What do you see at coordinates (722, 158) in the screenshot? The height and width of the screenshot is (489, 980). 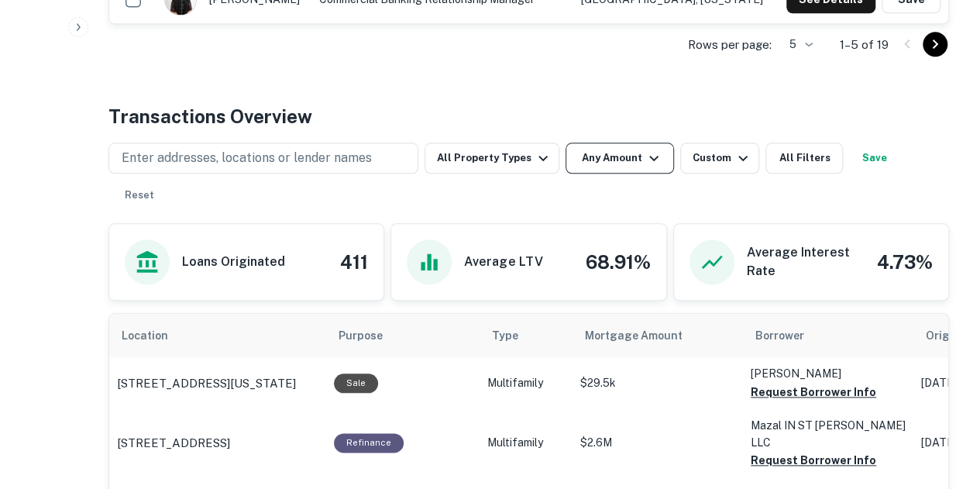 I see `div: Custom` at bounding box center [722, 158].